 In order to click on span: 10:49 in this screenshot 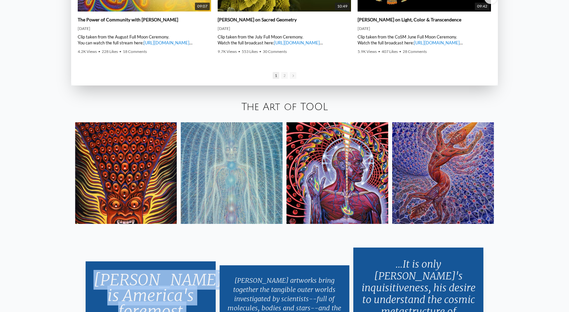, I will do `click(342, 6)`.